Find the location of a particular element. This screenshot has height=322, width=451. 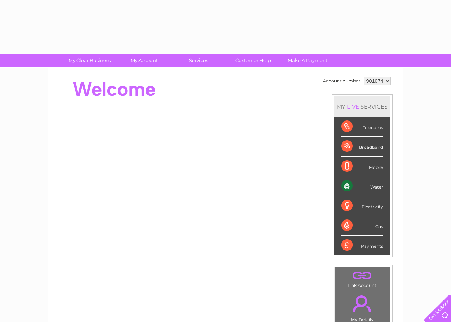

div: Gas is located at coordinates (362, 226).